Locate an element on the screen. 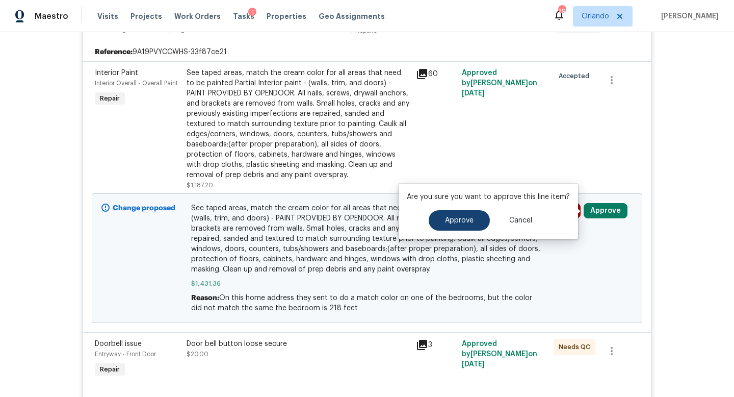 This screenshot has width=734, height=397. span: Interior Overall - Overall Paint is located at coordinates (136, 83).